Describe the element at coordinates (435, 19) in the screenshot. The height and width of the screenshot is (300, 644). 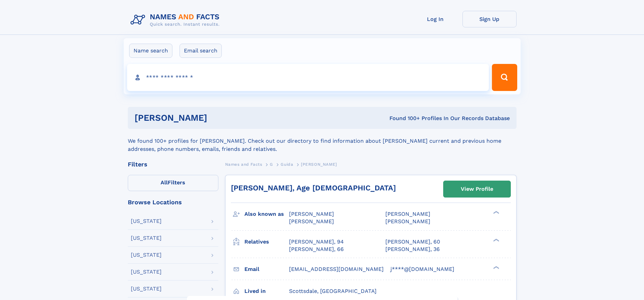
I see `a: Log In` at that location.